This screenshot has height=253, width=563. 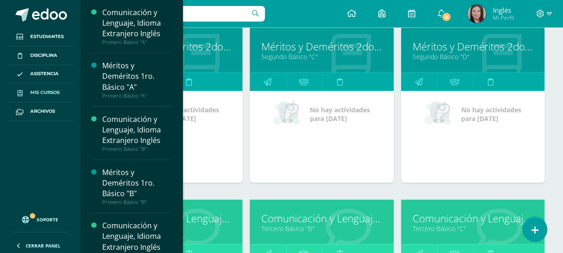 I want to click on a: Soporte, so click(x=40, y=218).